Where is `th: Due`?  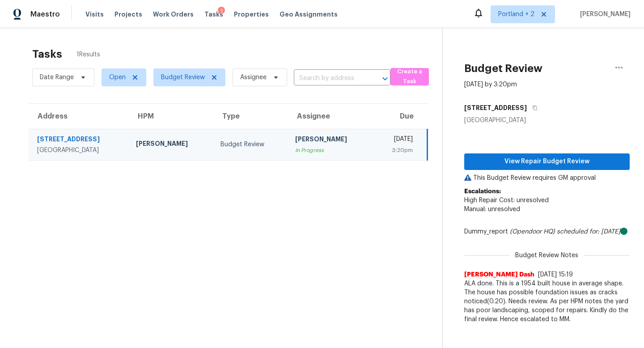 th: Due is located at coordinates (400, 116).